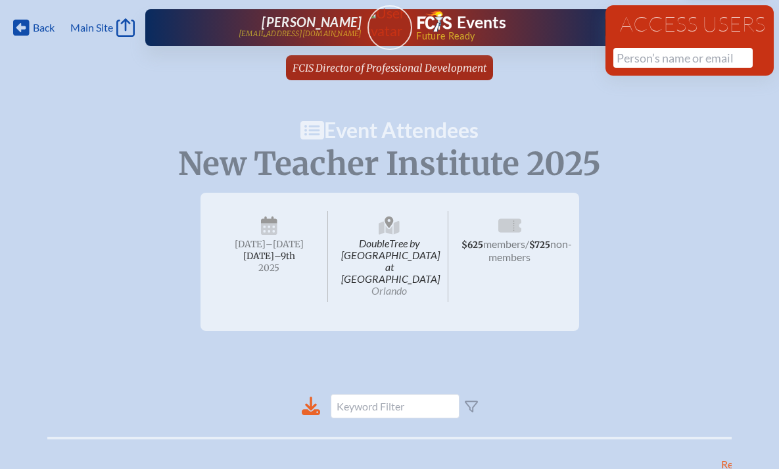  Describe the element at coordinates (389, 164) in the screenshot. I see `p: New Teacher Institute 2025` at that location.